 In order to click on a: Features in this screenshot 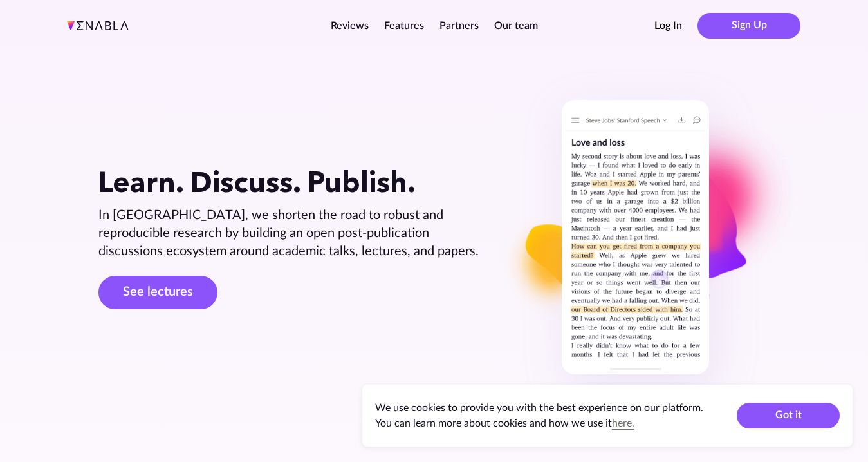, I will do `click(404, 26)`.